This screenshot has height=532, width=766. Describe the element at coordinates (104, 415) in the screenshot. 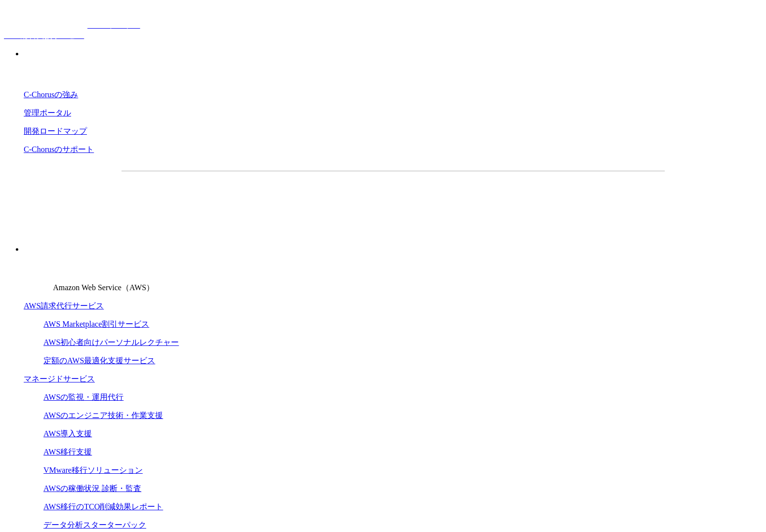

I see `a: AWSのエンジニア技術・作業支援` at that location.